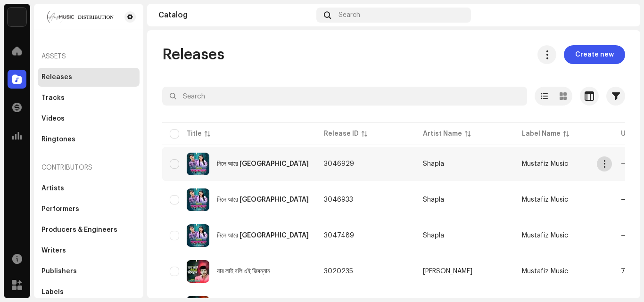  Describe the element at coordinates (17, 17) in the screenshot. I see `img: bb356b9b-6e90-403f-adc8-c282c7c2e227` at that location.